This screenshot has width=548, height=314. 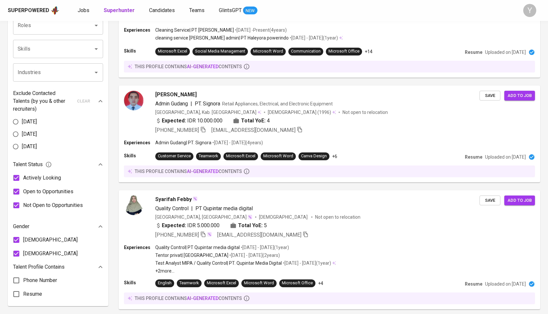 I want to click on div: Microsoft Office, so click(x=297, y=283).